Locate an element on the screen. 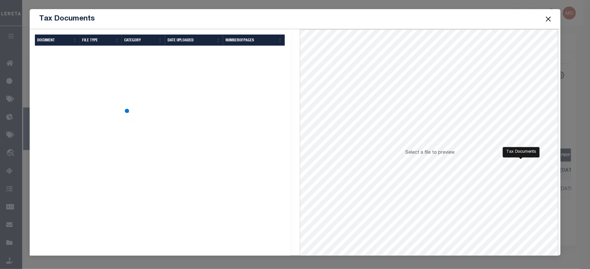 The width and height of the screenshot is (590, 269). span: Select a file to preview is located at coordinates (431, 153).